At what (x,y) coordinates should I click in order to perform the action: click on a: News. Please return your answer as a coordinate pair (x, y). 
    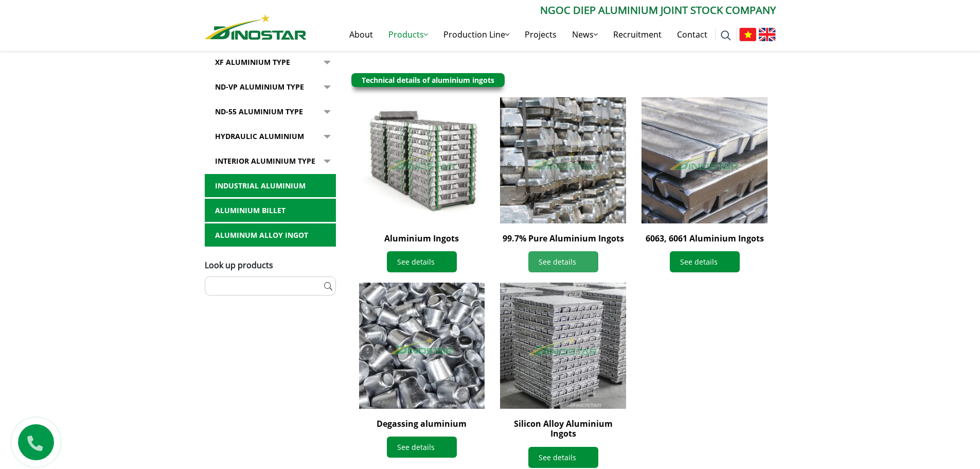
    Looking at the image, I should click on (585, 35).